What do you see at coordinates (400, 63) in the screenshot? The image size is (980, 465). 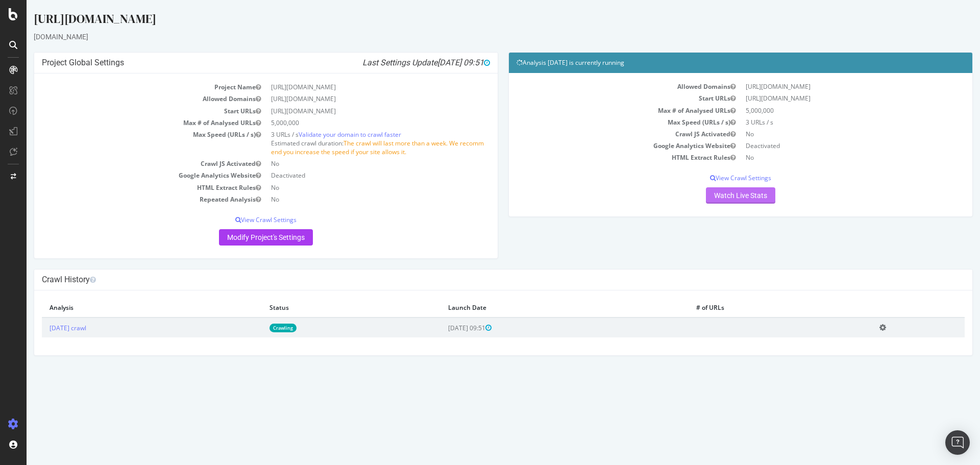 I see `i: Last Settings Update` at bounding box center [400, 63].